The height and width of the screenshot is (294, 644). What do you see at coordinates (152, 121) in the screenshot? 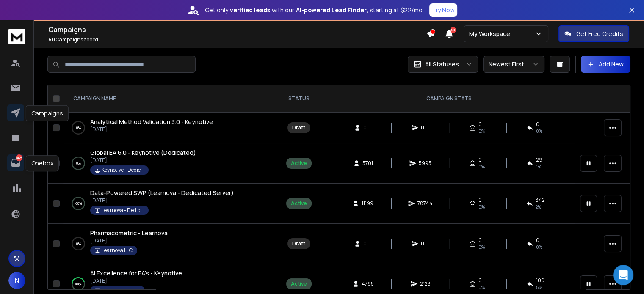
I see `span: Analytical Method Validation 3.0 - Keynotive` at bounding box center [152, 121].